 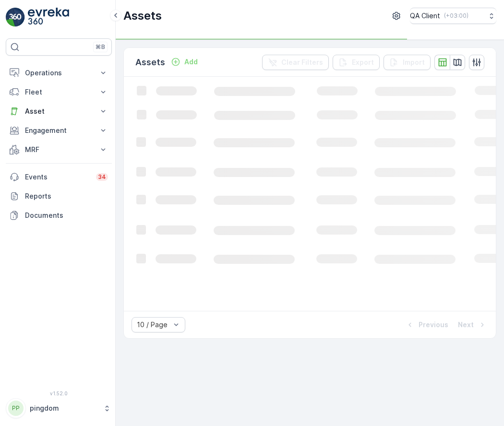 I want to click on button: Import, so click(x=407, y=62).